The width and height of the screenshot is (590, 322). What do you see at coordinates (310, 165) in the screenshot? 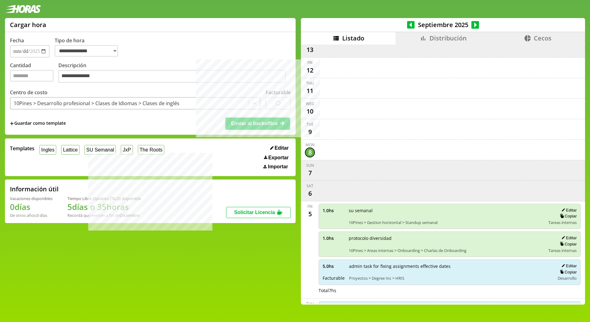
I see `div: Sun` at bounding box center [310, 165].